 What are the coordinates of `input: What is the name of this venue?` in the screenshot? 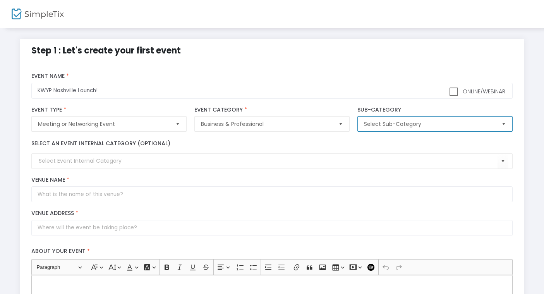 It's located at (272, 194).